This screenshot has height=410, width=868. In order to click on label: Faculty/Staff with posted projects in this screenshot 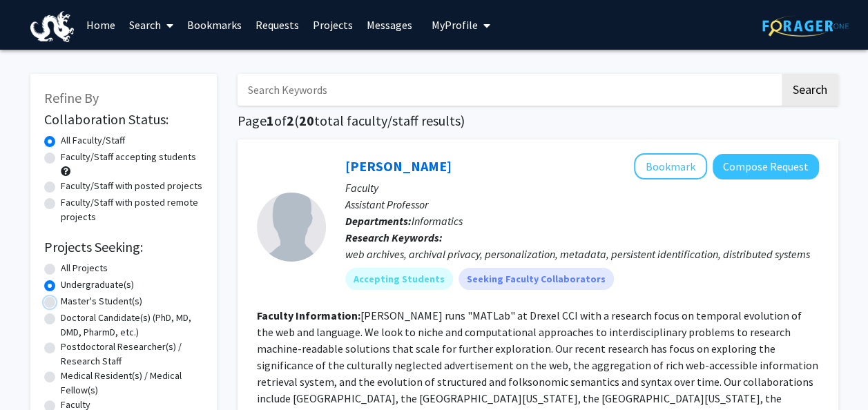, I will do `click(131, 186)`.